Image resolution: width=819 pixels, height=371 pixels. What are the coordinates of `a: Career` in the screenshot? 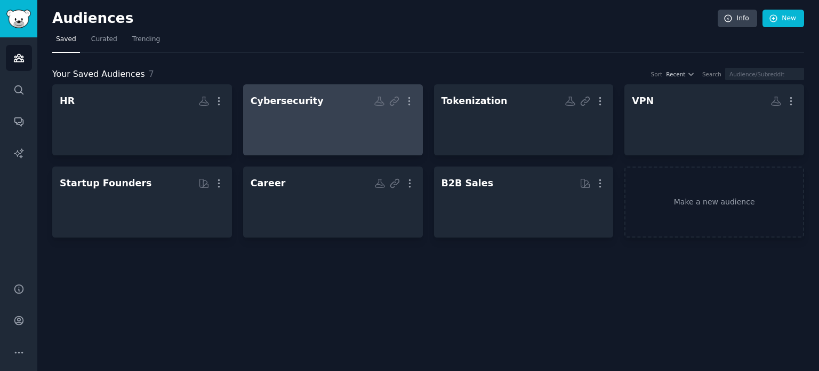 It's located at (333, 202).